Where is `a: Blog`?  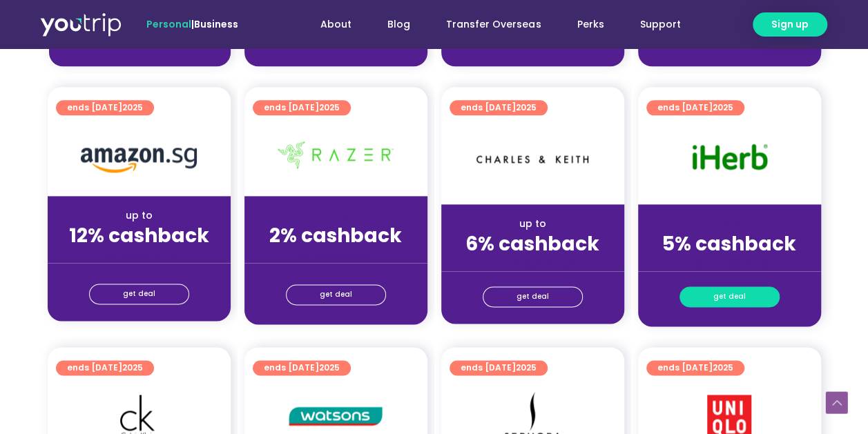 a: Blog is located at coordinates (398, 24).